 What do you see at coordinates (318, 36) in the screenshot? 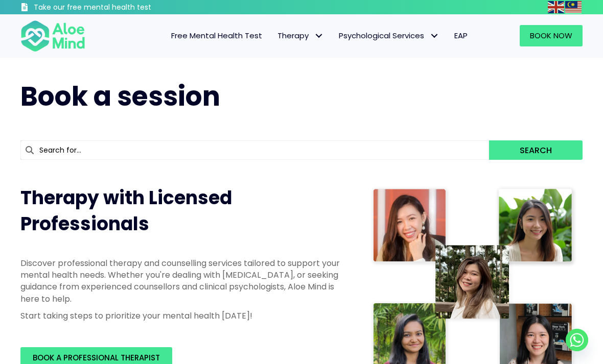
I see `span: Therapy: submenu` at bounding box center [318, 36].